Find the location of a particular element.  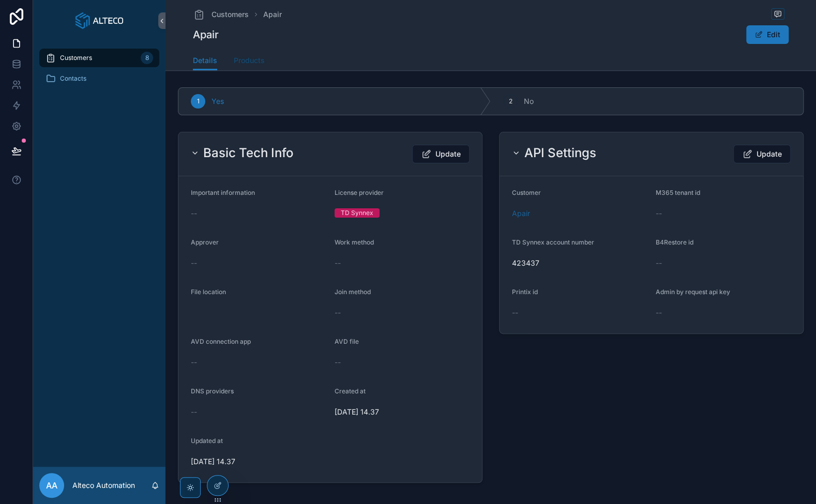

h1: Apair is located at coordinates (206, 35).